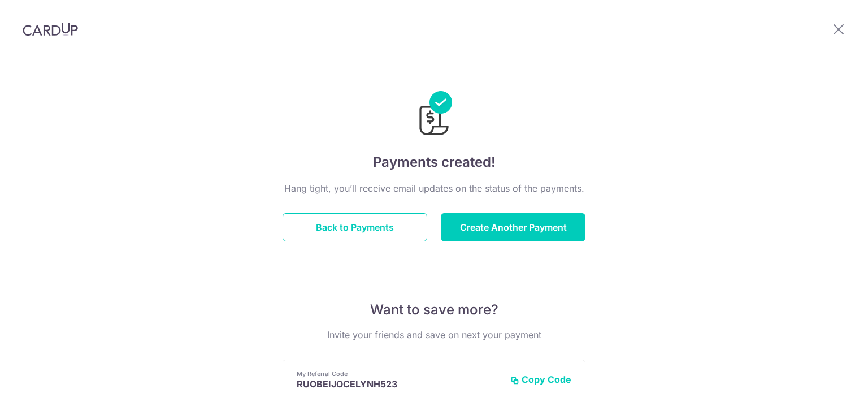 Image resolution: width=868 pixels, height=393 pixels. Describe the element at coordinates (434, 188) in the screenshot. I see `p: Hang tight, you’ll receive email updates on the status of the payments.` at that location.